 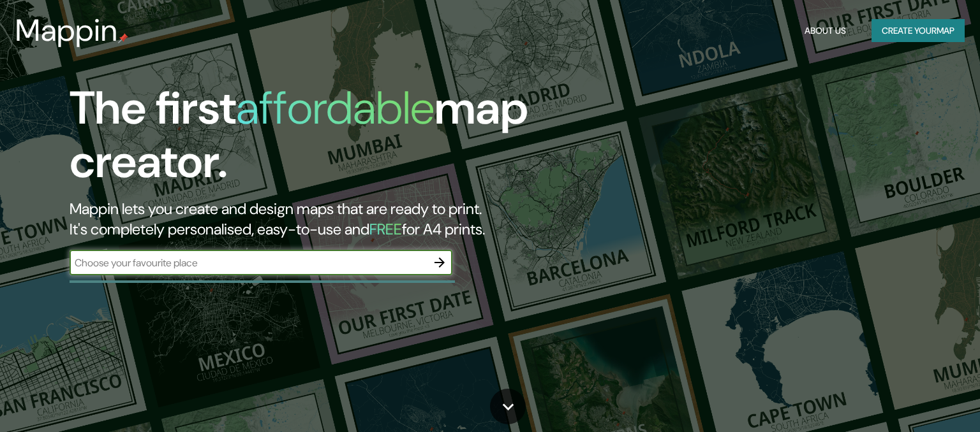 What do you see at coordinates (315, 220) in the screenshot?
I see `h2: Mappin lets you create and design maps that are ready to print. It's completely personalised, eas...` at bounding box center [315, 220].